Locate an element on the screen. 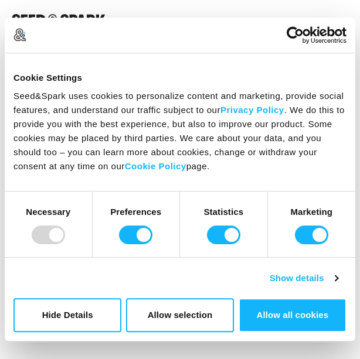 The image size is (360, 359). div: Cookie Settings is located at coordinates (180, 78).